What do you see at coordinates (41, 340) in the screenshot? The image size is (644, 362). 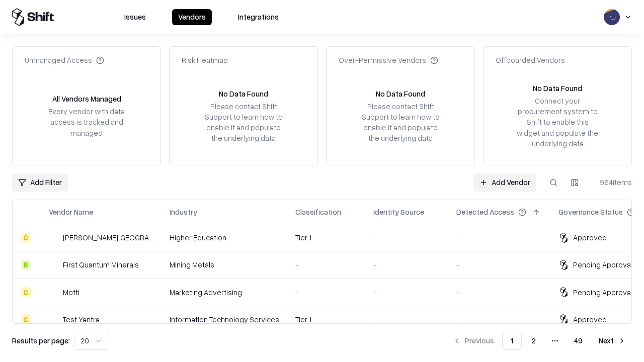 I see `p: Results per page:` at bounding box center [41, 340].